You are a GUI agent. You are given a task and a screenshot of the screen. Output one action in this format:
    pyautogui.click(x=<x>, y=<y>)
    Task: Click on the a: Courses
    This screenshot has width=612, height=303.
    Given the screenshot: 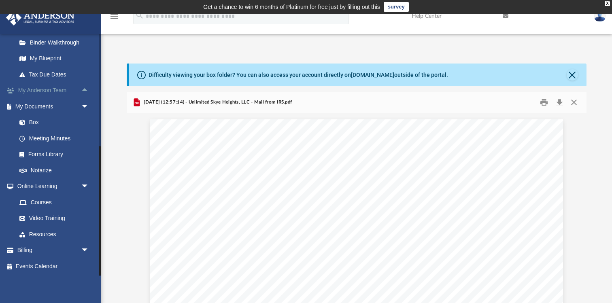 What is the action you would take?
    pyautogui.click(x=54, y=202)
    